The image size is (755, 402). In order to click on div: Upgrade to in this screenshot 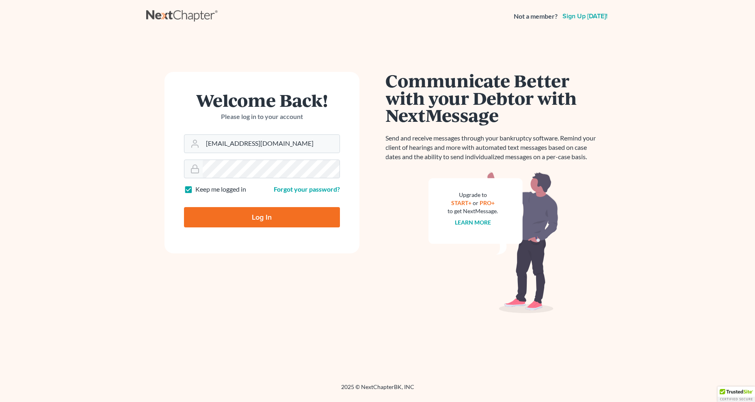, I will do `click(473, 195)`.